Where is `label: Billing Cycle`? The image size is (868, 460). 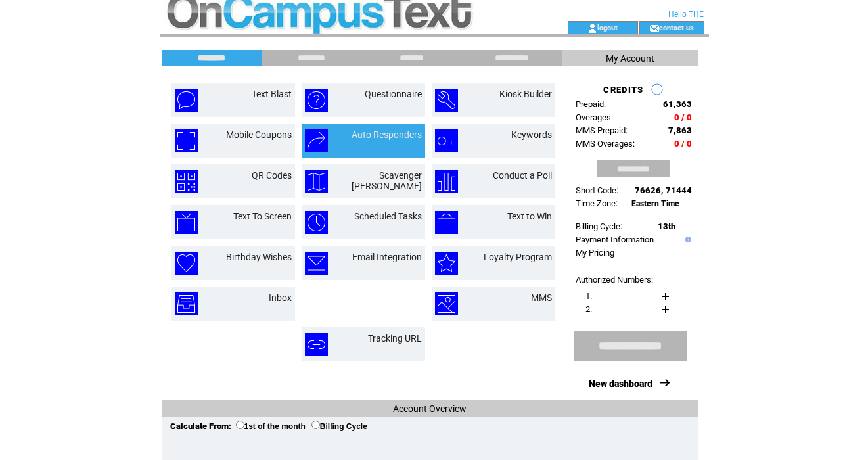
label: Billing Cycle is located at coordinates (339, 427).